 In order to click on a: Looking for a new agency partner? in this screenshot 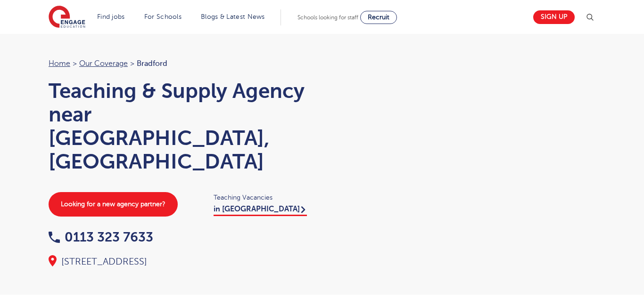, I will do `click(113, 204)`.